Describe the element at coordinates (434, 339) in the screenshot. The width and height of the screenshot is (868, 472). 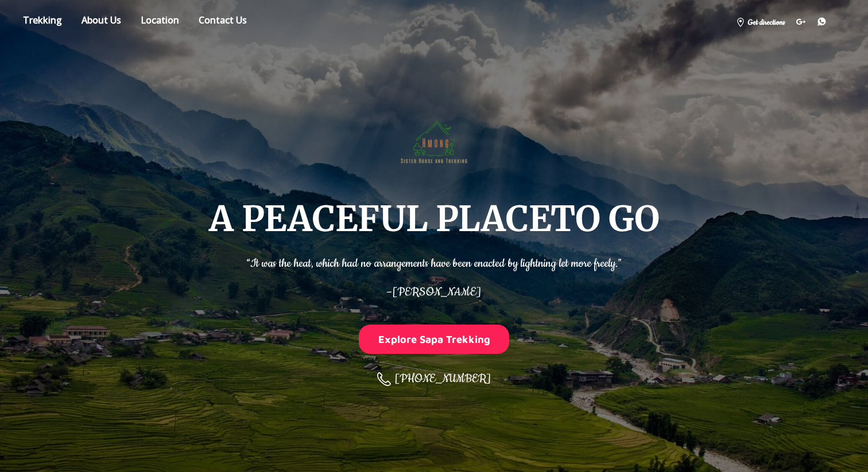
I see `button: Explore Sapa Trekking` at that location.